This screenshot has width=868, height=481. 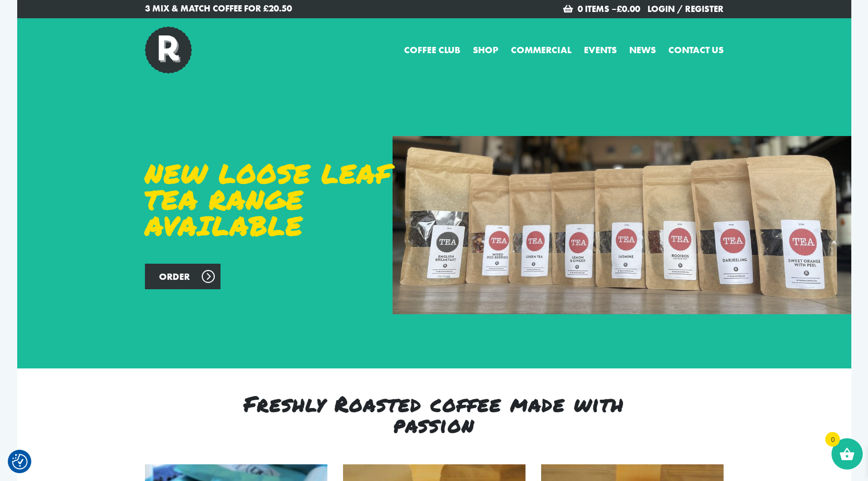 What do you see at coordinates (433, 49) in the screenshot?
I see `a: Coffee Club` at bounding box center [433, 49].